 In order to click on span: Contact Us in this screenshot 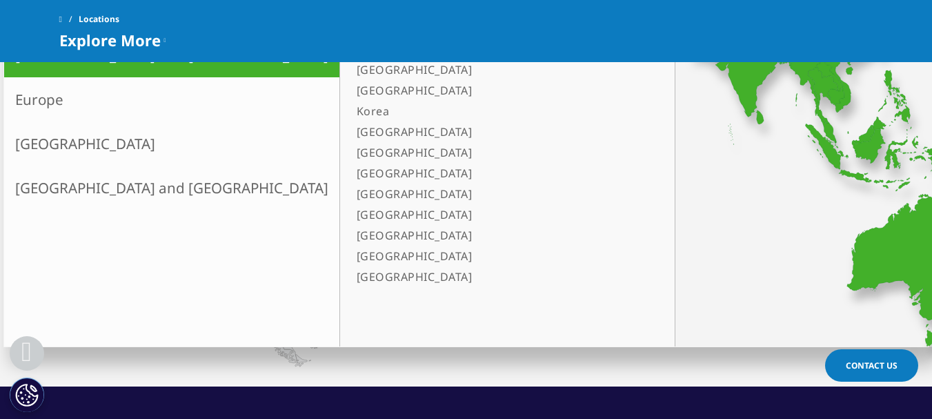, I will do `click(871, 365)`.